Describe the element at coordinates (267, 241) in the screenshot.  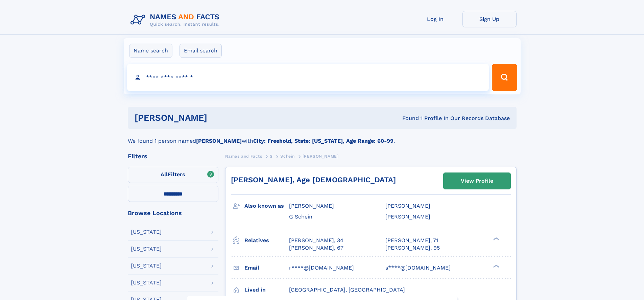
I see `h3: Relatives` at that location.